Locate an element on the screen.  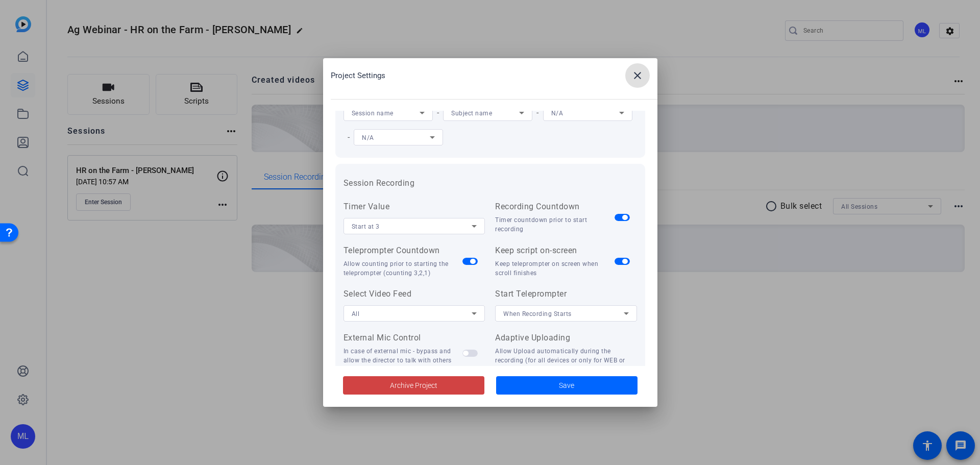
div: Adaptive Uploading is located at coordinates (566, 338).